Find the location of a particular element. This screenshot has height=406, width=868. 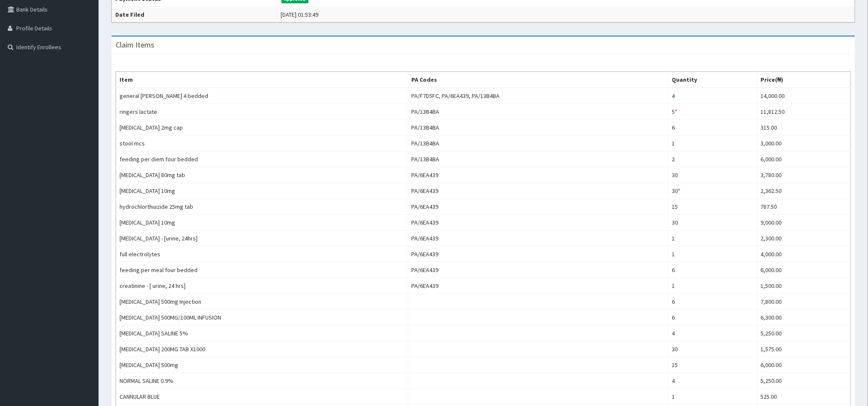

th: PA Codes is located at coordinates (538, 80).